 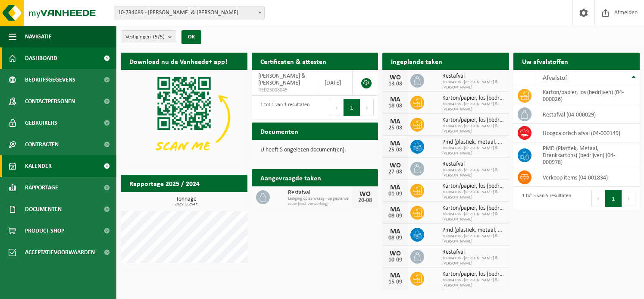 I want to click on span: Afvalstof, so click(x=554, y=78).